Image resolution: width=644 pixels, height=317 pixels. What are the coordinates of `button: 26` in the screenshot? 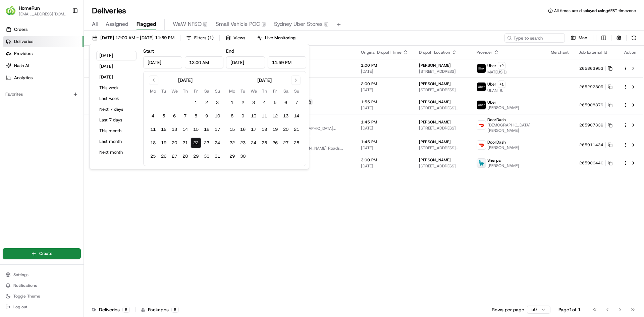 It's located at (275, 143).